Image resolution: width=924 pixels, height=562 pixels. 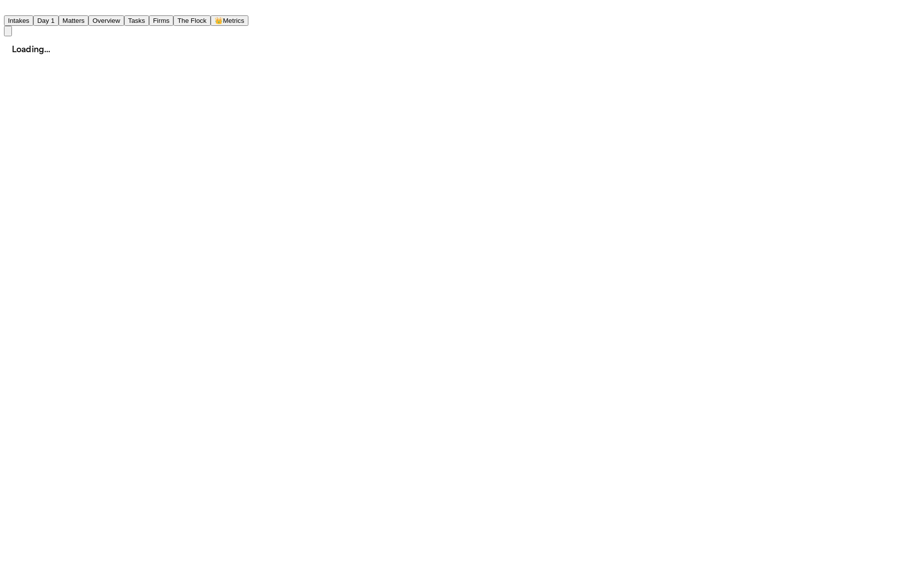 I want to click on button: Firms, so click(x=161, y=20).